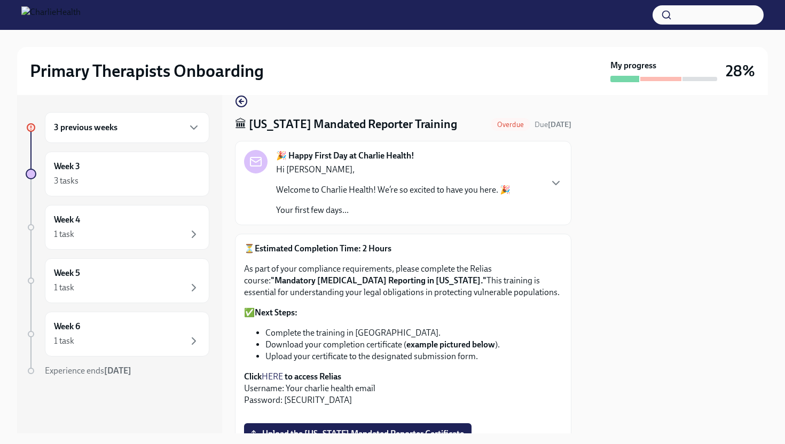 The height and width of the screenshot is (444, 785). Describe the element at coordinates (117, 334) in the screenshot. I see `a: Week 61 task` at that location.